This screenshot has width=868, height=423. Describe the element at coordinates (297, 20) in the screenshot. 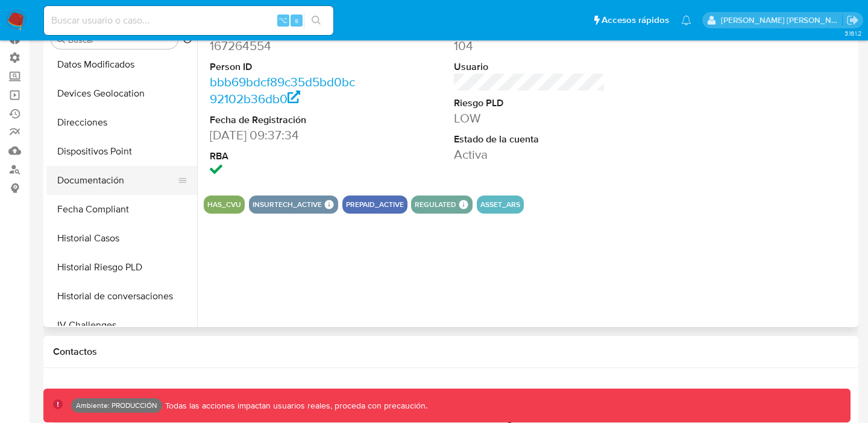

I see `span: s` at that location.